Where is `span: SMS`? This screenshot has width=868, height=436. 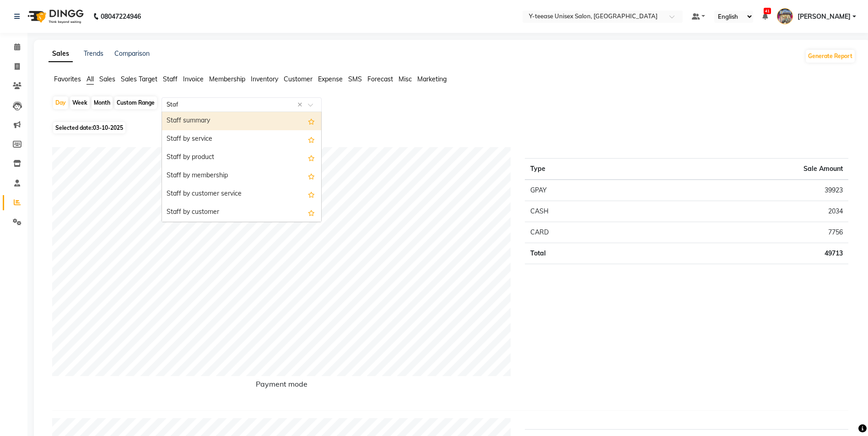
span: SMS is located at coordinates (355, 79).